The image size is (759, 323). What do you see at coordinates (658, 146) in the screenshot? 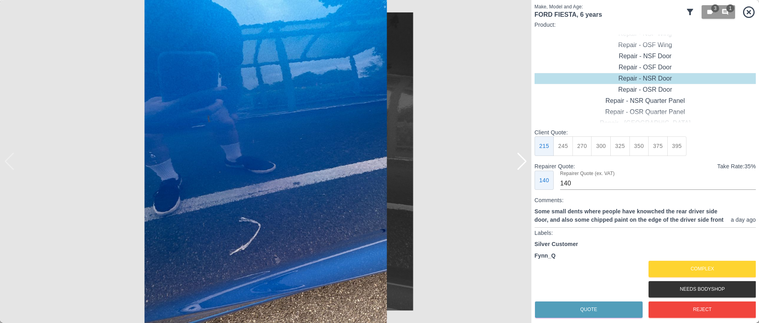
I see `button: 375` at bounding box center [658, 146].